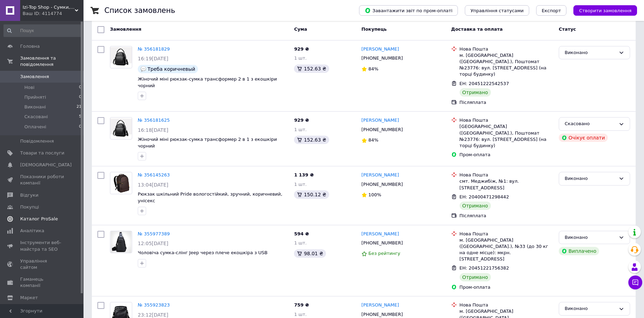  Describe the element at coordinates (300, 29) in the screenshot. I see `span: Cума` at that location.